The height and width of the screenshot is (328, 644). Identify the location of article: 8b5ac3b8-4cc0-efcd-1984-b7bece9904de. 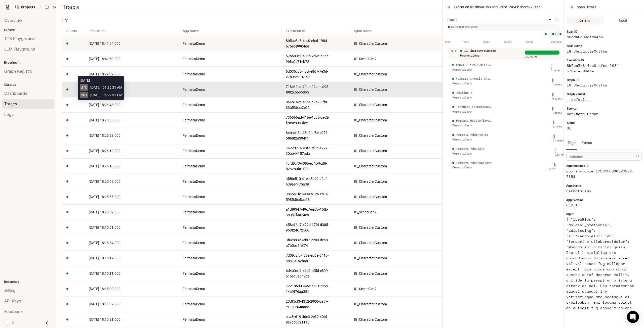
(601, 68).